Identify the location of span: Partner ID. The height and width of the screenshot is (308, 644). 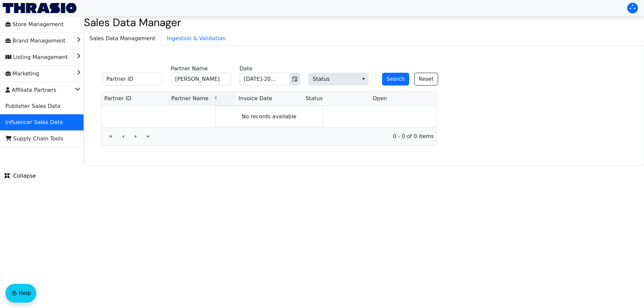
(118, 98).